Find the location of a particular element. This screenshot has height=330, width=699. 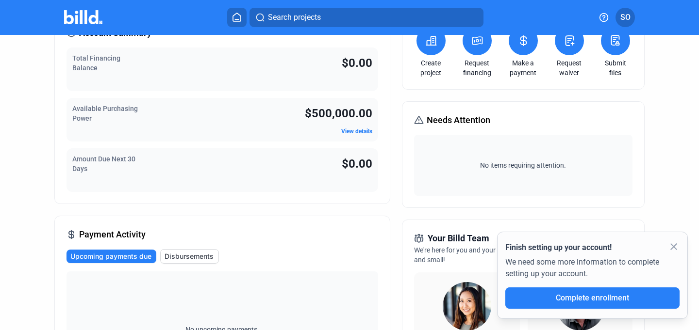

span: No items requiring attention. is located at coordinates (523, 165).